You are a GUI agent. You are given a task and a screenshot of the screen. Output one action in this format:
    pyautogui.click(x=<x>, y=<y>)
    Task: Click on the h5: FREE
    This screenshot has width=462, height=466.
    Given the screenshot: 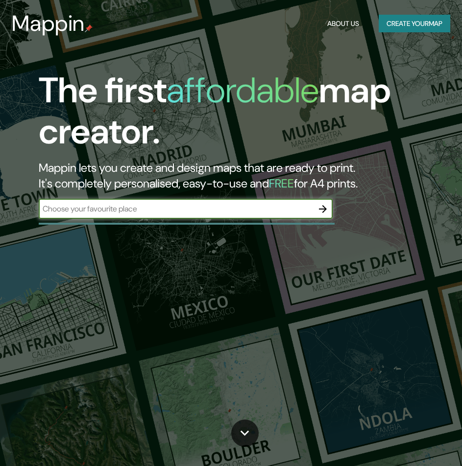 What is the action you would take?
    pyautogui.click(x=281, y=183)
    